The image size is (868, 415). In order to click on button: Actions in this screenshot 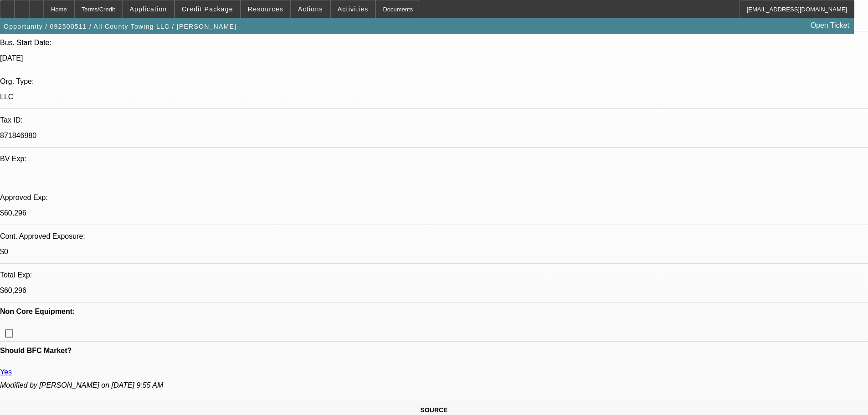, I will do `click(310, 9)`.